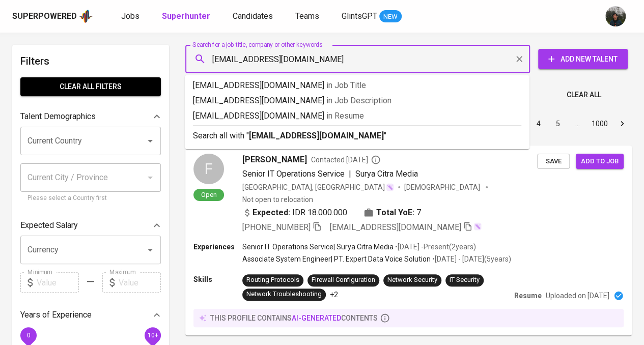 This screenshot has width=644, height=345. What do you see at coordinates (337, 259) in the screenshot?
I see `p: Associate System Engineer | PT. Expert Data Voice Solution` at bounding box center [337, 259].